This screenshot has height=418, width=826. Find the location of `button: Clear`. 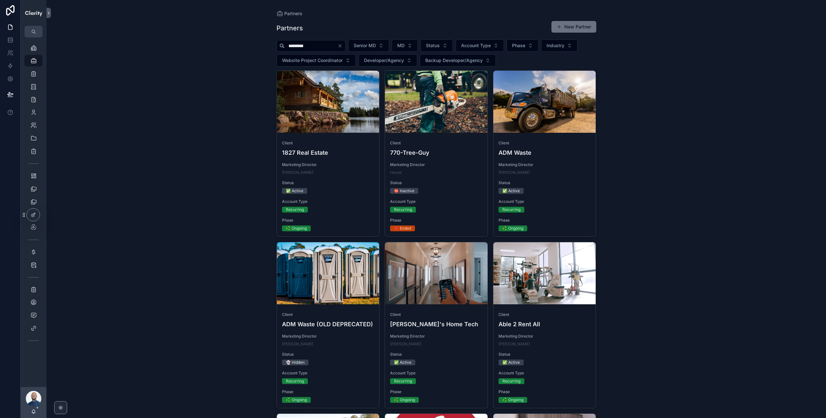

button: Clear is located at coordinates (341, 46).